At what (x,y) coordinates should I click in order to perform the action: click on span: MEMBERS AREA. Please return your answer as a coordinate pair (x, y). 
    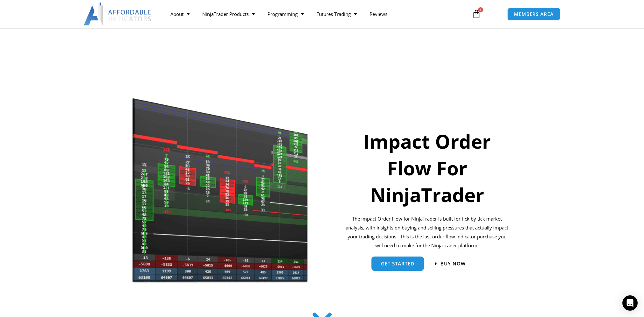
    Looking at the image, I should click on (534, 14).